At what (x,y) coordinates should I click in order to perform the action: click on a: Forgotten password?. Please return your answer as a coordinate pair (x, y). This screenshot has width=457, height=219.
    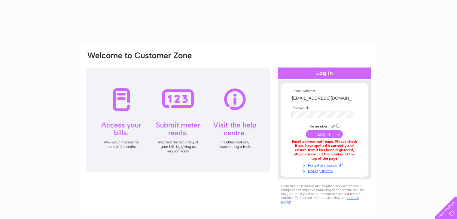
    Looking at the image, I should click on (325, 165).